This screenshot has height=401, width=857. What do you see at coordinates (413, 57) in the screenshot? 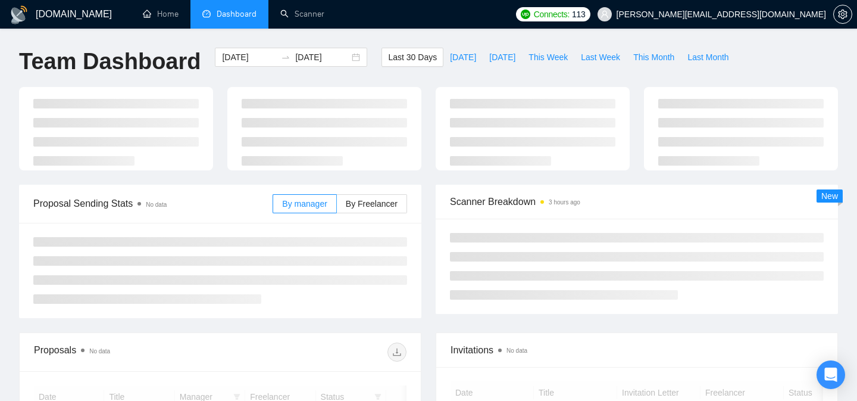
I see `span: Last 30 Days` at bounding box center [413, 57].